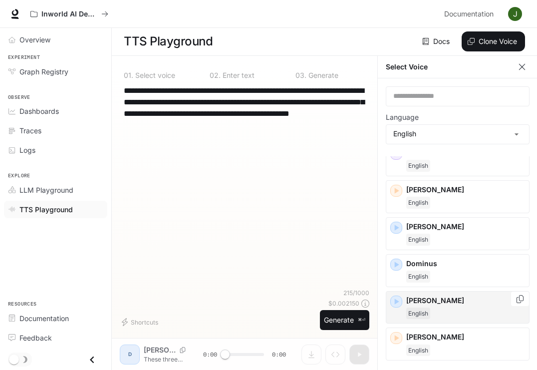  What do you see at coordinates (55, 39) in the screenshot?
I see `a: Overview` at bounding box center [55, 39].